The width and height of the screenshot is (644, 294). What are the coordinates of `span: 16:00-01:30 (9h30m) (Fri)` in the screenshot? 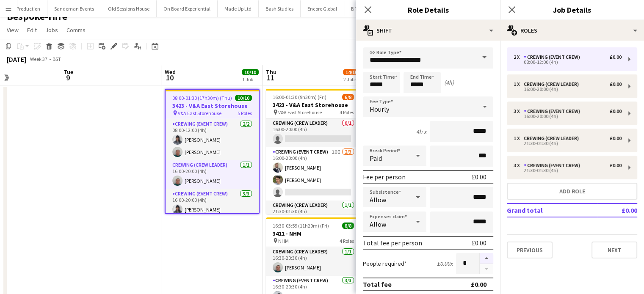 It's located at (299, 97).